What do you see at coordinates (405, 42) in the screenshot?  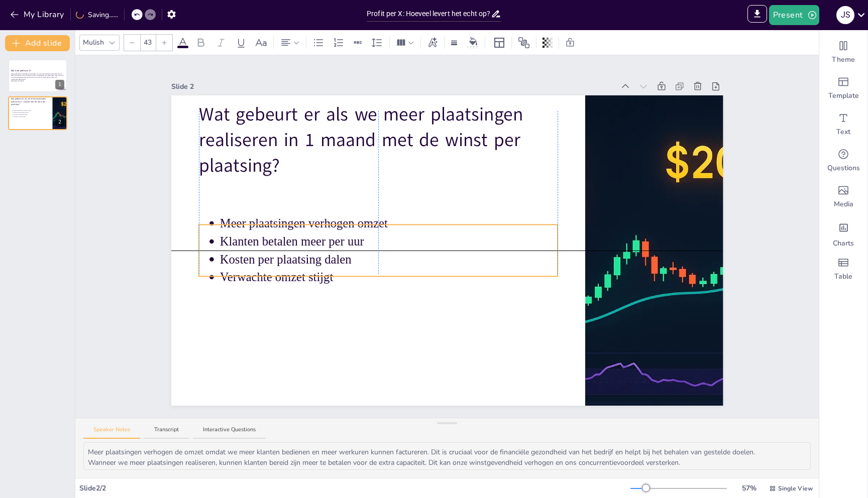 I see `div: Column Count` at bounding box center [405, 42].